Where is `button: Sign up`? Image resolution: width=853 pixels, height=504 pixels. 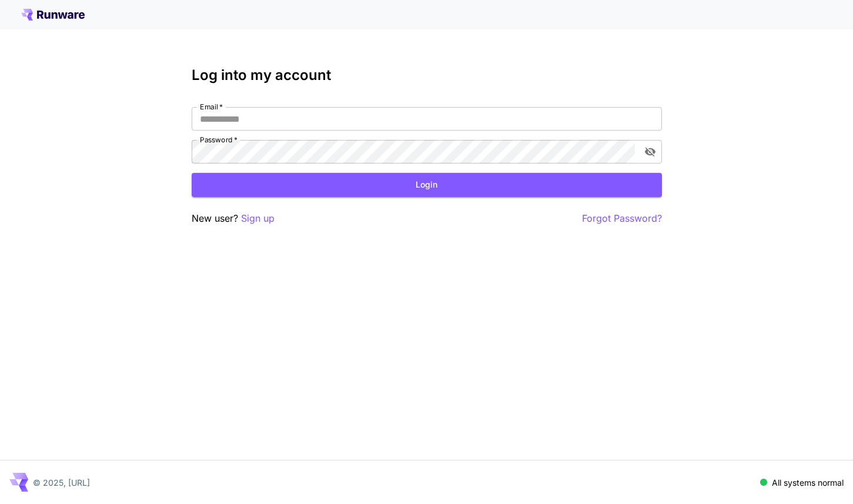
button: Sign up is located at coordinates (258, 218).